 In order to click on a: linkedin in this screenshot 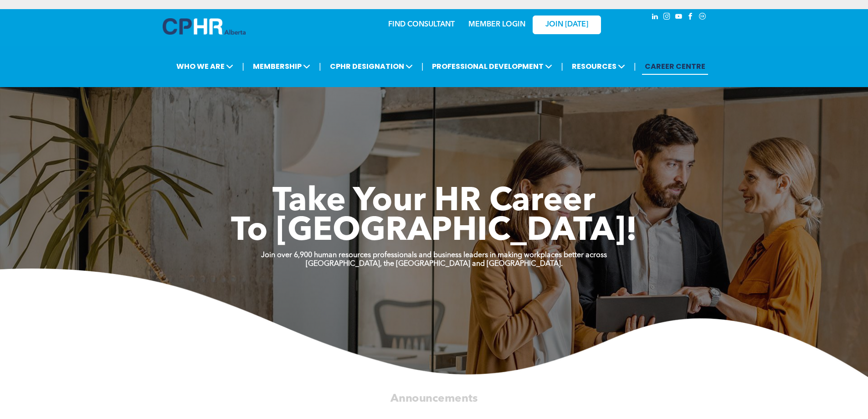, I will do `click(655, 18)`.